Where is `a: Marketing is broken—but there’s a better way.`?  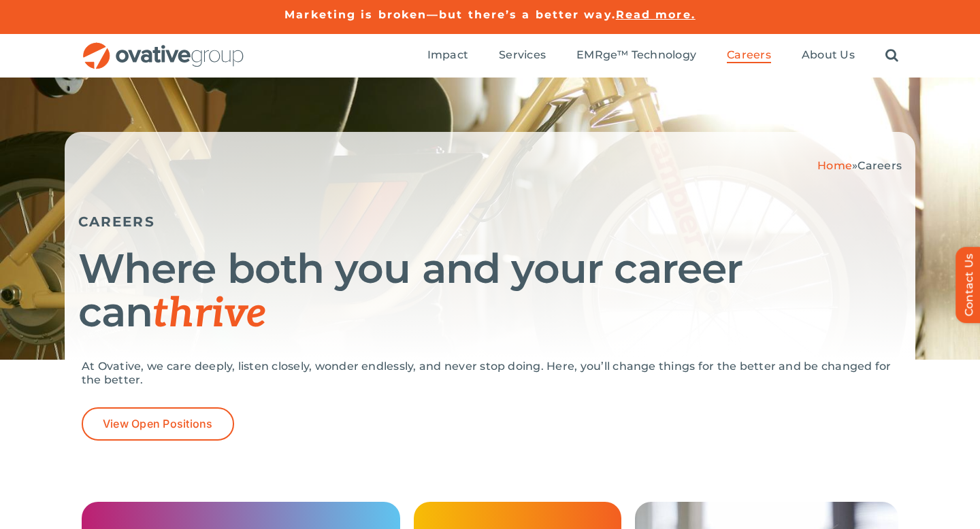 a: Marketing is broken—but there’s a better way. is located at coordinates (450, 14).